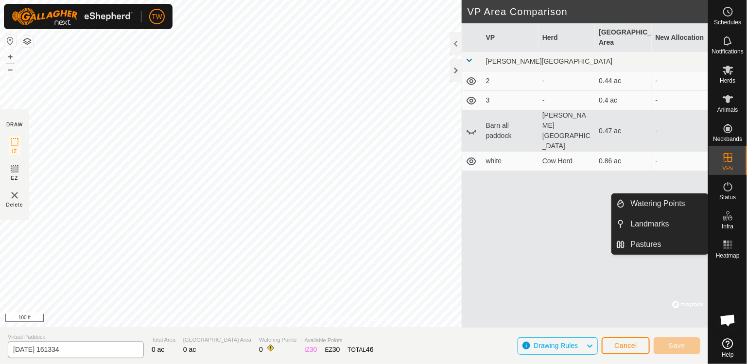  I want to click on span: Drawing Rules, so click(556, 346).